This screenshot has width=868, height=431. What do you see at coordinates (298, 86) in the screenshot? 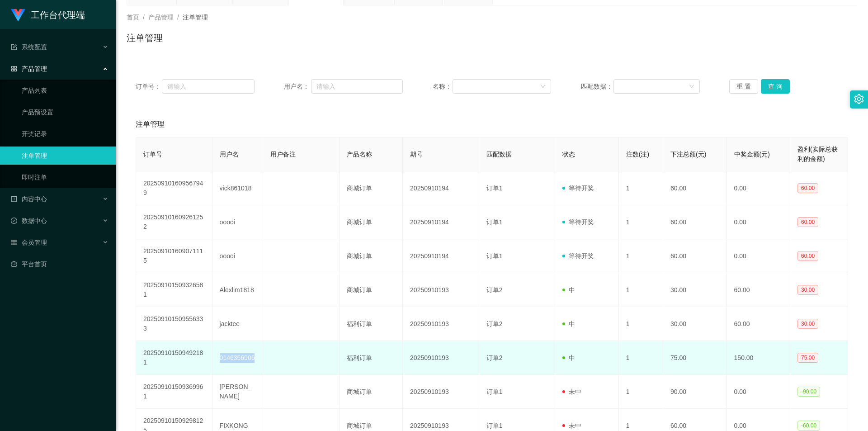
I see `span: 用户名：` at bounding box center [298, 86].